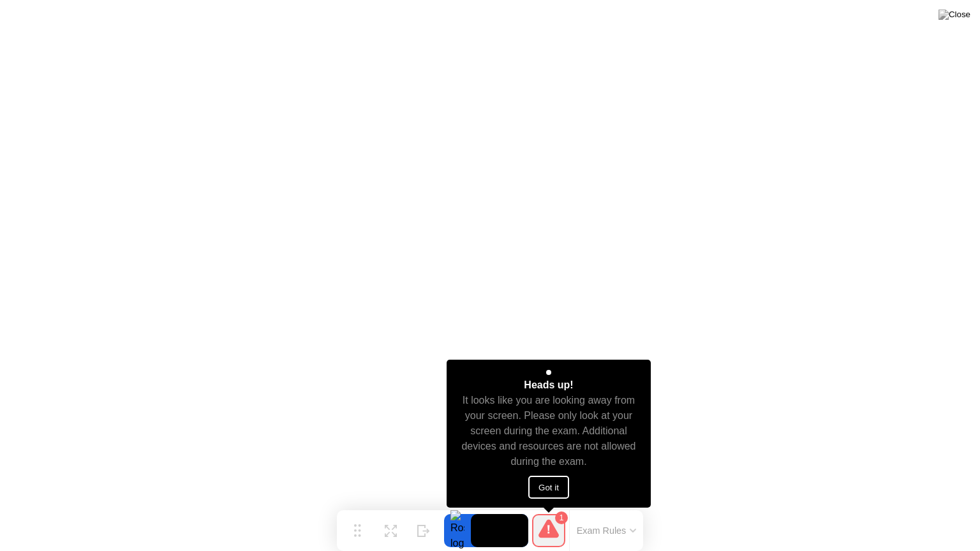 Image resolution: width=980 pixels, height=551 pixels. I want to click on div: It looks like you are looking away from your screen. Please only look at your screen during the e..., so click(549, 431).